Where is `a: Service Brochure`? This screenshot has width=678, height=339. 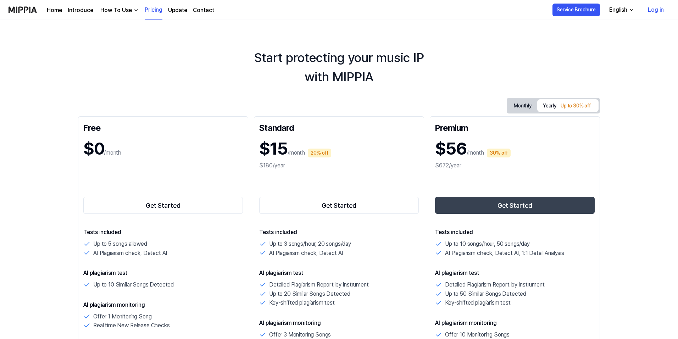
a: Service Brochure is located at coordinates (576, 10).